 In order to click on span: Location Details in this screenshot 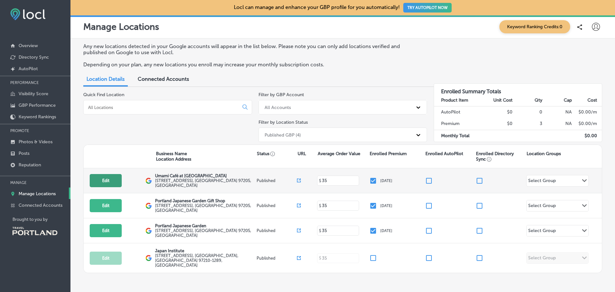, I will do `click(105, 79)`.